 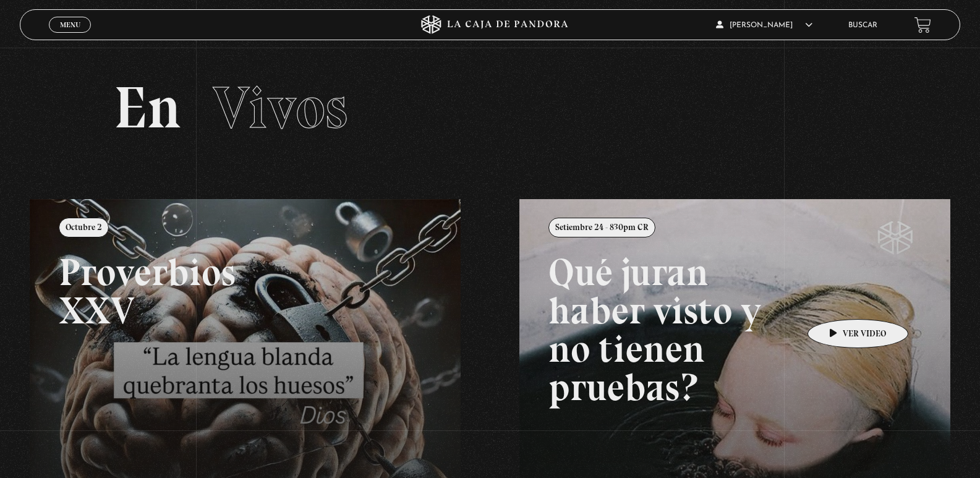 I want to click on span: Menu, so click(x=70, y=25).